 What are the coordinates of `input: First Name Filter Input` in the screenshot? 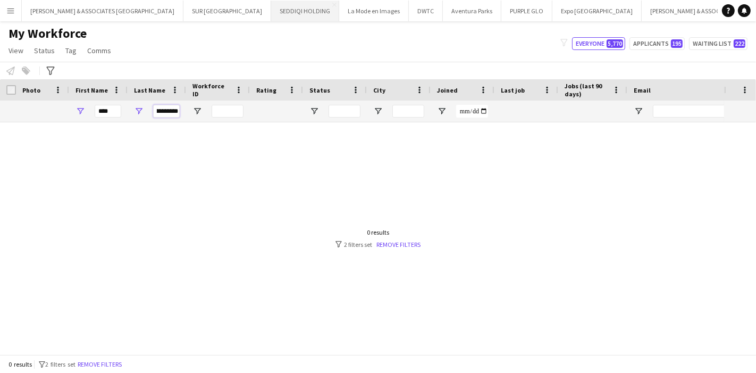 It's located at (108, 111).